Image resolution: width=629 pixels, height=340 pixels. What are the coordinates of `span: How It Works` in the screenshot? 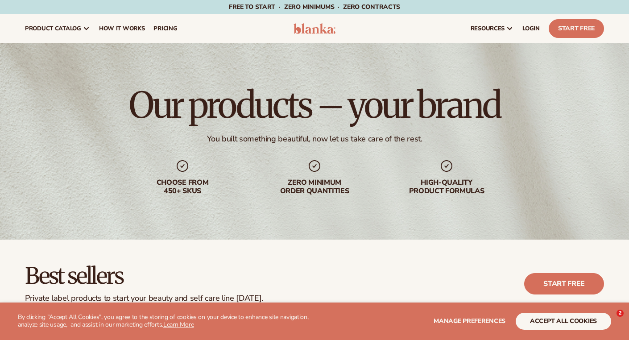 It's located at (122, 29).